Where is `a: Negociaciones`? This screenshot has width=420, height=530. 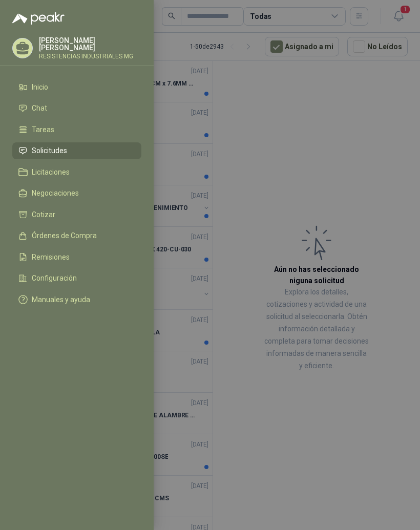
a: Negociaciones is located at coordinates (77, 194).